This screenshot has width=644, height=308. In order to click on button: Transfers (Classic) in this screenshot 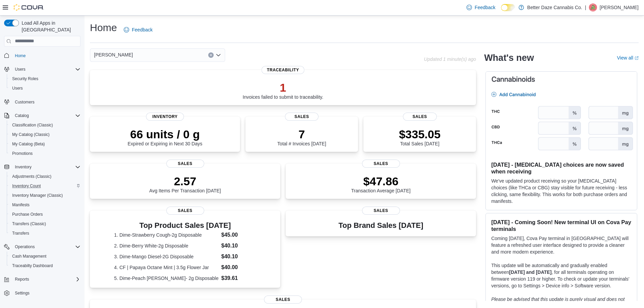, I will do `click(45, 224)`.